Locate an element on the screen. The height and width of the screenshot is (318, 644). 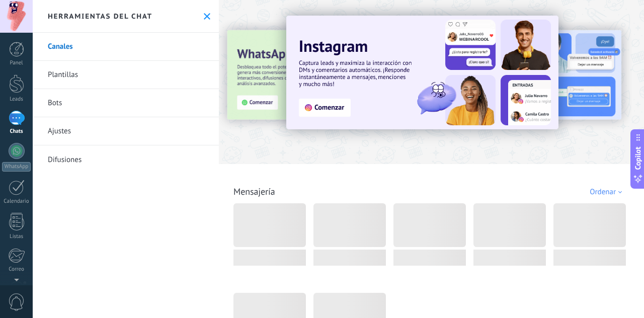
div: Panel is located at coordinates (16, 63).